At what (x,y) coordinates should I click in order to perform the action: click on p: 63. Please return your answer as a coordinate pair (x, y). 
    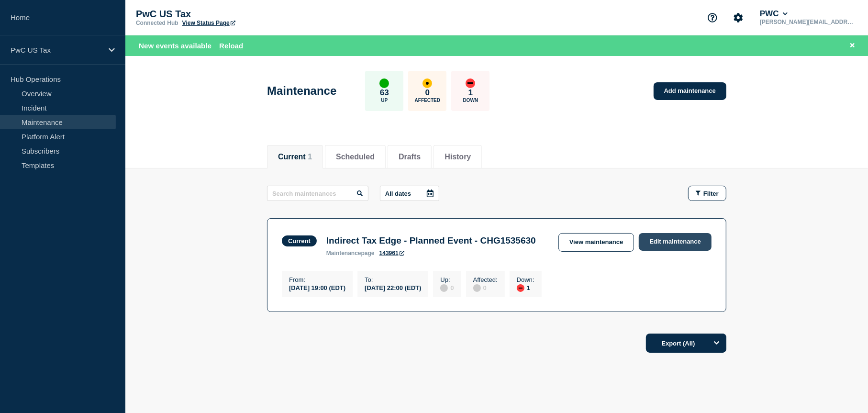
    Looking at the image, I should click on (384, 93).